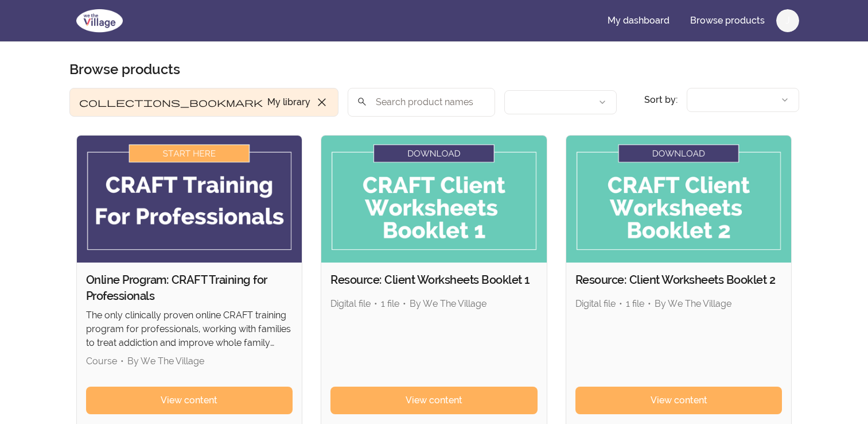 This screenshot has width=868, height=424. Describe the element at coordinates (171, 102) in the screenshot. I see `span: collections_bookmark` at that location.